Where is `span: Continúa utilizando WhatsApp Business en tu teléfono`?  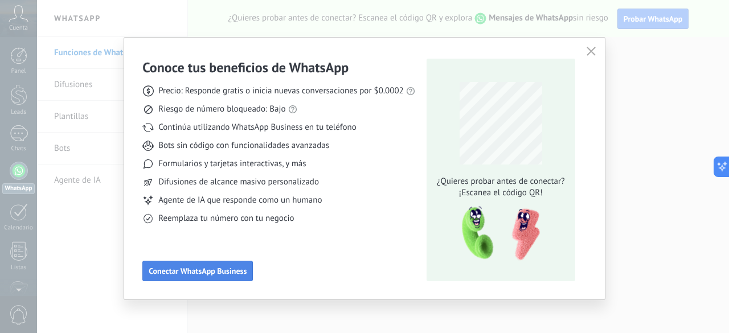 span: Continúa utilizando WhatsApp Business en tu teléfono is located at coordinates (257, 128).